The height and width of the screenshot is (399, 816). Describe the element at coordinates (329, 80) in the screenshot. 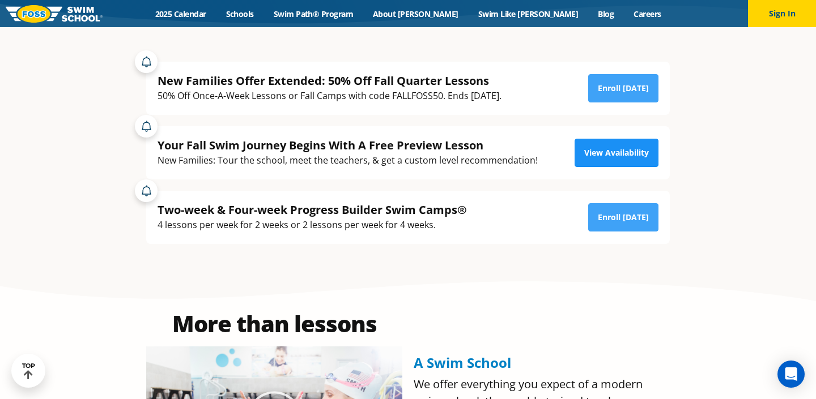

I see `div: New Families Offer Extended: 50% Off Fall Quarter Lessons` at that location.